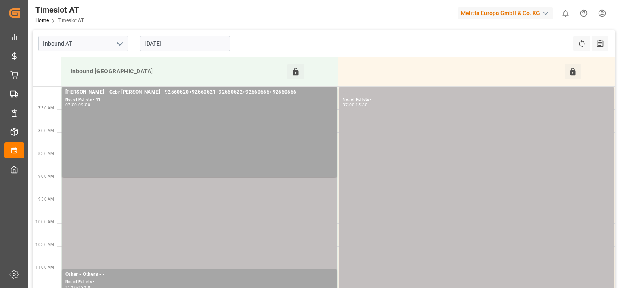  What do you see at coordinates (45, 221) in the screenshot?
I see `span: 10:00 AM` at bounding box center [45, 221].